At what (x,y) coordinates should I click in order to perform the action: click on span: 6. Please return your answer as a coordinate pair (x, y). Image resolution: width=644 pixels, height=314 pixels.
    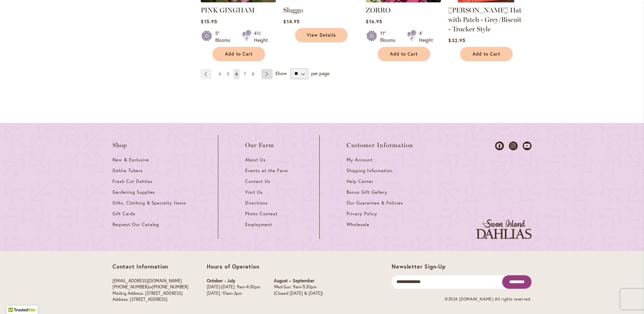
    Looking at the image, I should click on (236, 74).